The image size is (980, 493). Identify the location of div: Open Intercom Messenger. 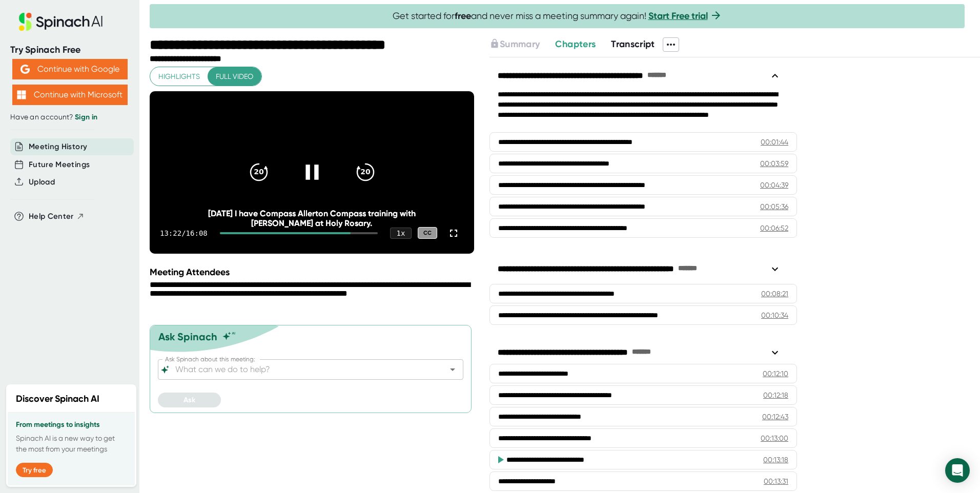
(958, 470).